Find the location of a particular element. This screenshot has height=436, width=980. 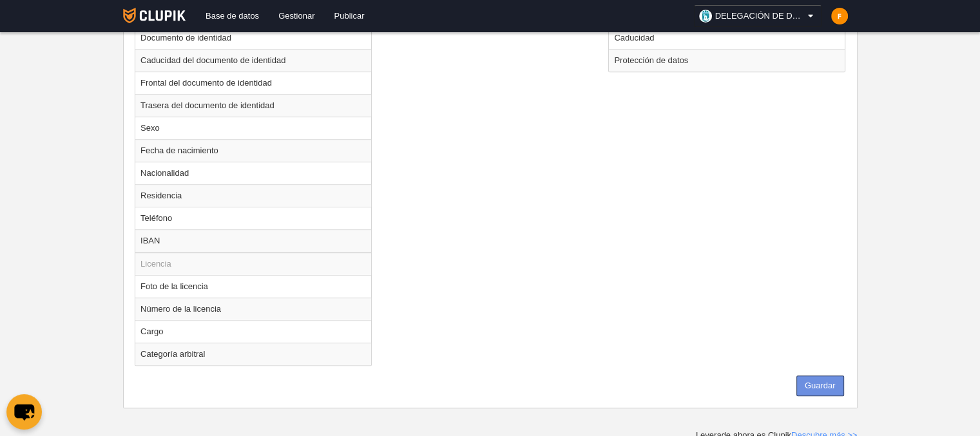

td: Sexo is located at coordinates (253, 127).